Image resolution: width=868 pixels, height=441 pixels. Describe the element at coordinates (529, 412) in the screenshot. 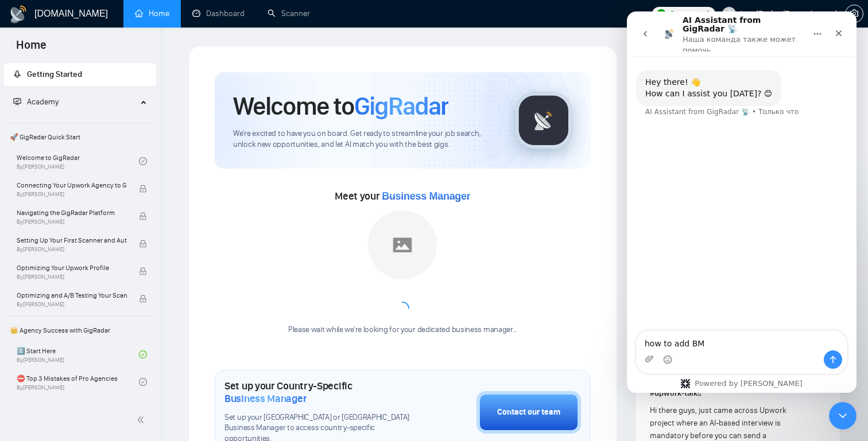

I see `div: Contact our team` at that location.